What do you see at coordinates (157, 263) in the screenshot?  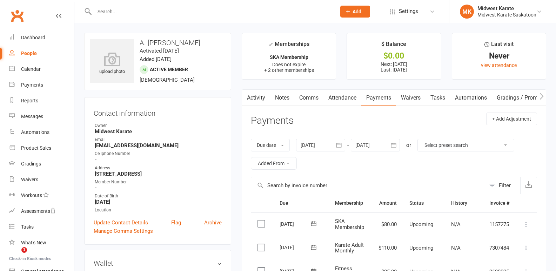 I see `h3: Wallet` at bounding box center [157, 263].